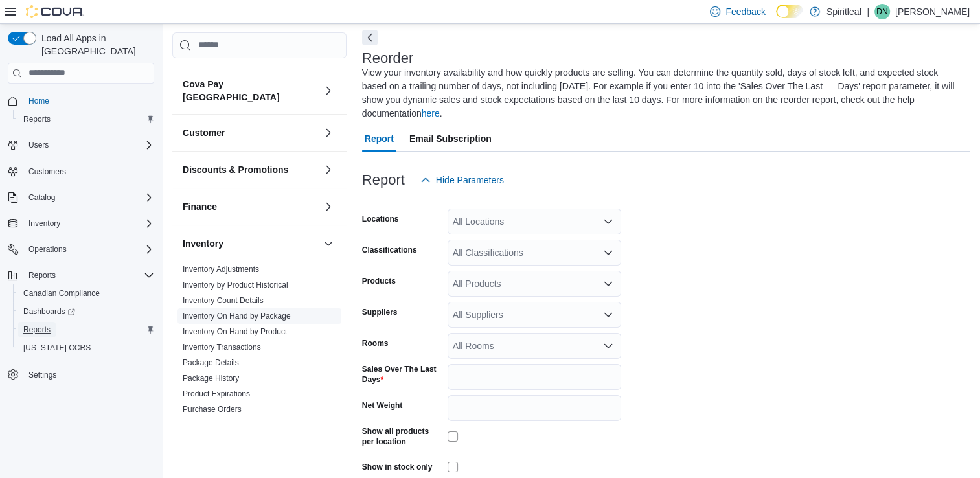 Image resolution: width=980 pixels, height=478 pixels. What do you see at coordinates (221, 347) in the screenshot?
I see `span: Inventory Transactions` at bounding box center [221, 347].